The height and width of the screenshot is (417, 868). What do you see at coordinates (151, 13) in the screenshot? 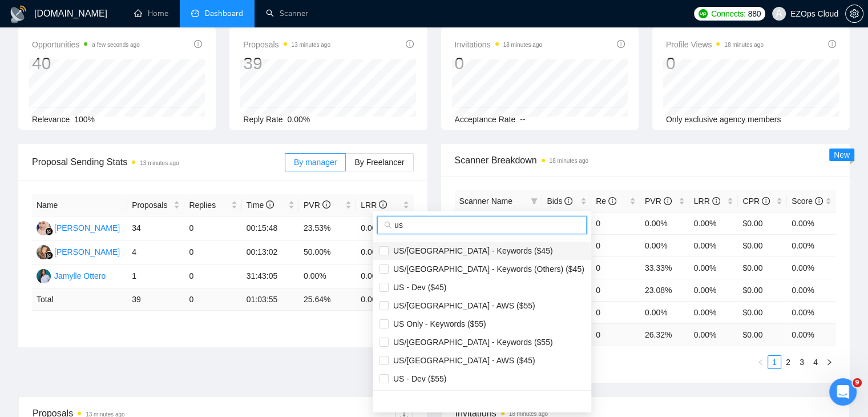
I see `a: homeHome` at bounding box center [151, 13].